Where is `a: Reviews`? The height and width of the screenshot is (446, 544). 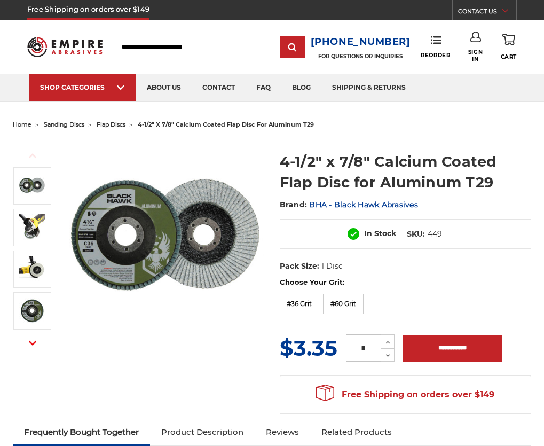
a: Reviews is located at coordinates (283, 432).